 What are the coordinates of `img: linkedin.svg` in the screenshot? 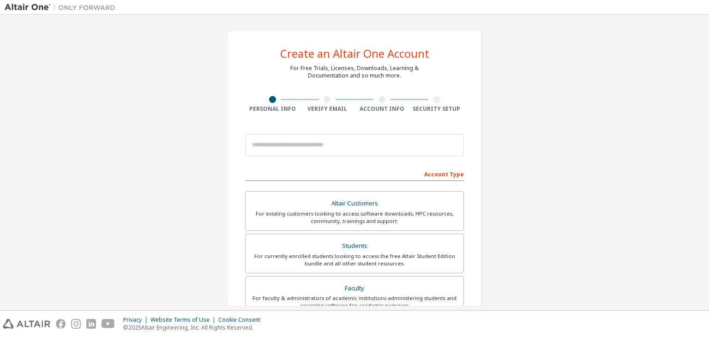 It's located at (91, 324).